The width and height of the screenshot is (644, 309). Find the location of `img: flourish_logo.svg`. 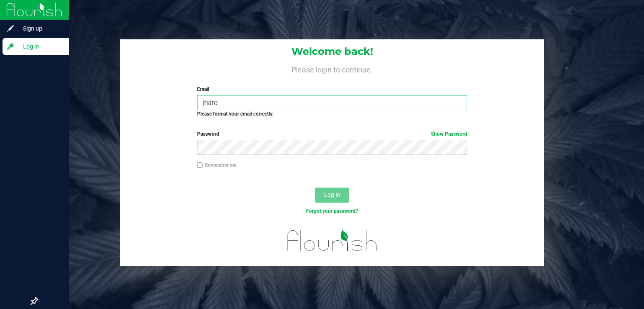

img: flourish_logo.svg is located at coordinates (332, 241).